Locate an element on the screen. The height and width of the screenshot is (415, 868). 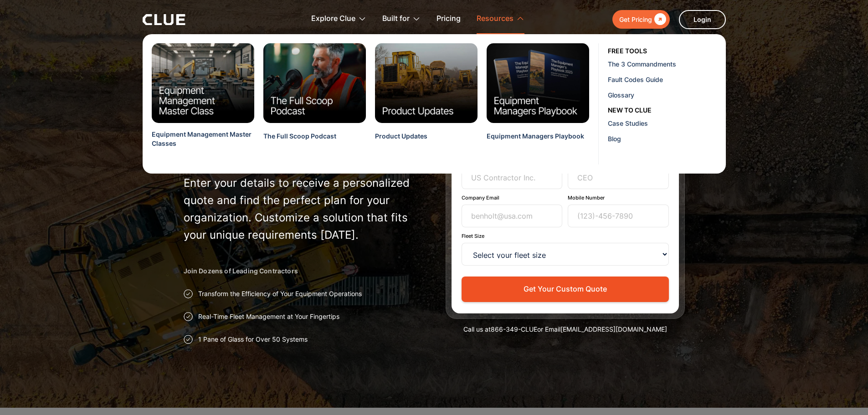
div: Glossary is located at coordinates (664, 95).